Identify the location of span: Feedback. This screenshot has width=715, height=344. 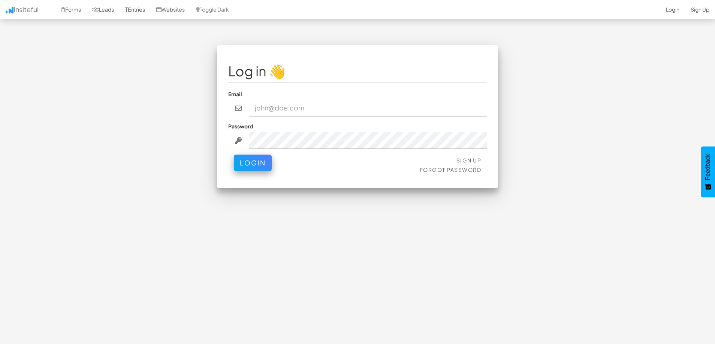
(708, 167).